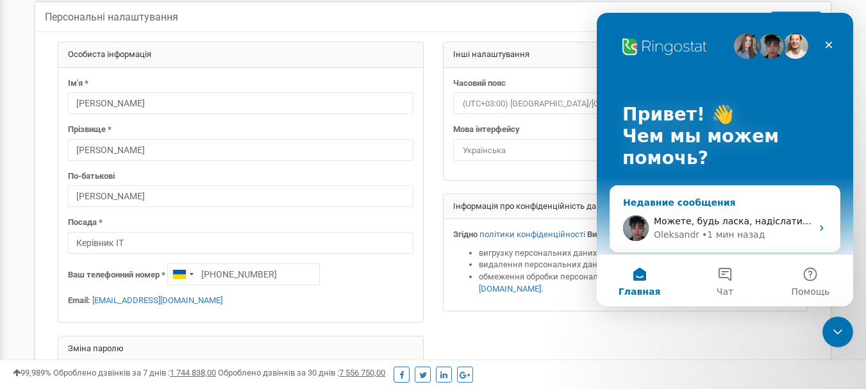 The width and height of the screenshot is (866, 389). I want to click on span: Можете, будь ласка, надіслати скриншот з особистого кабінету, де видно вашу пошту, щоб я міг вас ..., so click(392, 208).